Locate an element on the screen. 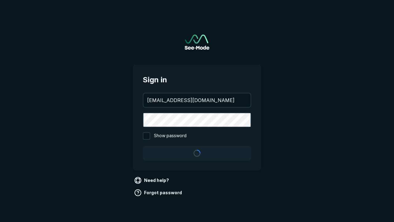 This screenshot has height=222, width=394. span: Show password is located at coordinates (170, 136).